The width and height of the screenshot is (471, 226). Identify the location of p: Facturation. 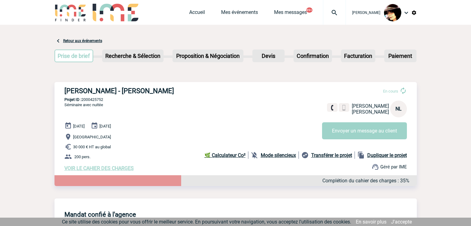
(358, 56).